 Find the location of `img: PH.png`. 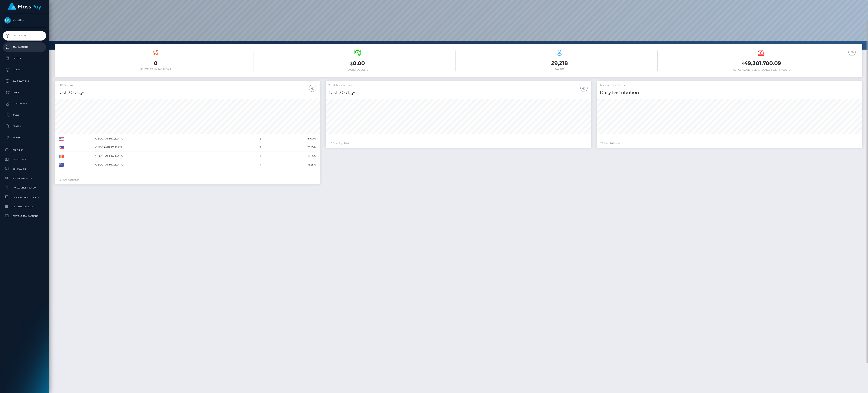

img: PH.png is located at coordinates (61, 147).